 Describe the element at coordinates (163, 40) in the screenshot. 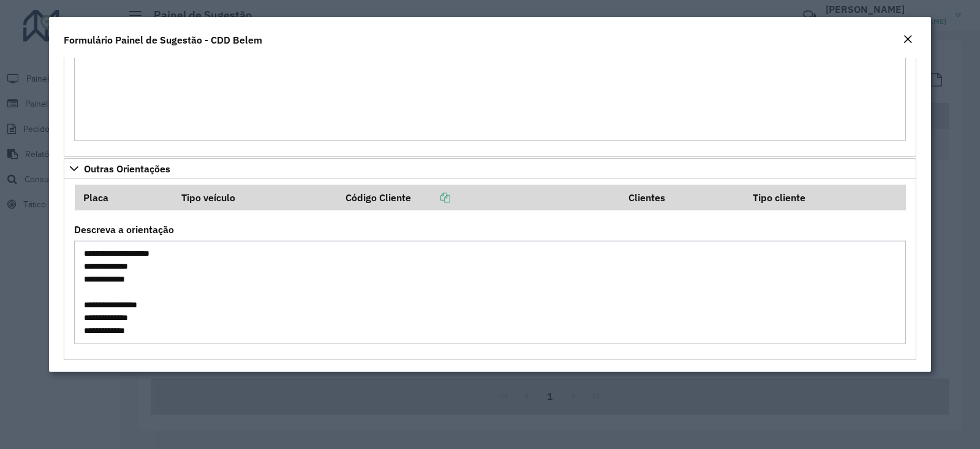

I see `h4: Formulário Painel de Sugestão - CDD Belem` at that location.